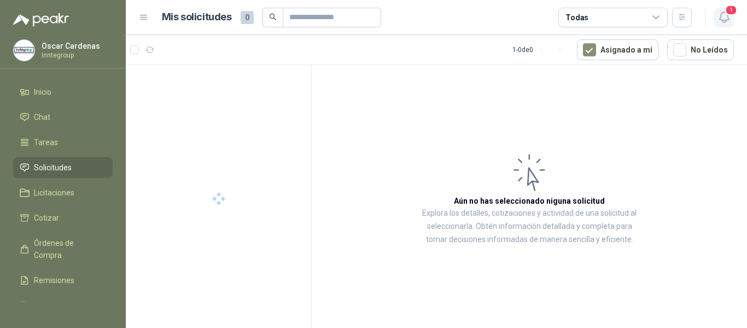 The width and height of the screenshot is (747, 328). I want to click on a: Inicio, so click(63, 92).